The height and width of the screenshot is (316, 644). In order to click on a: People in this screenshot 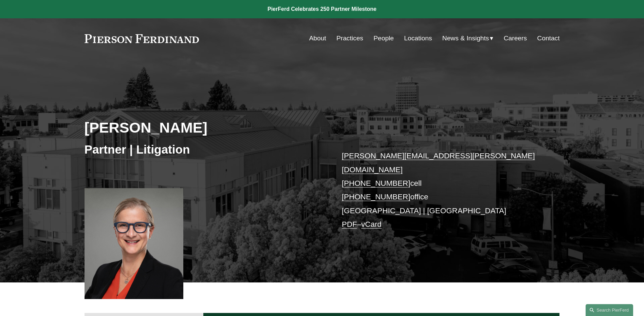, I will do `click(384, 39)`.